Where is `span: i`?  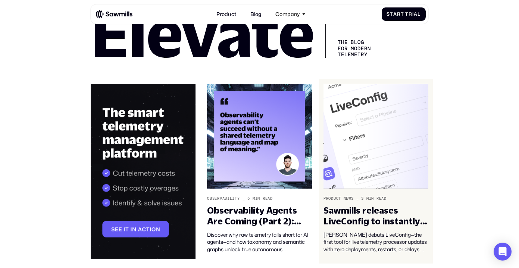
span: i is located at coordinates (413, 14).